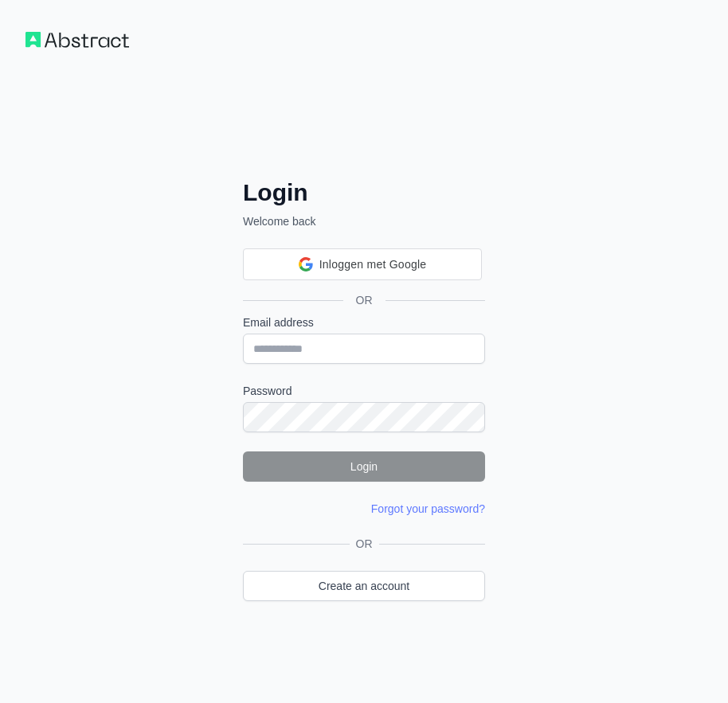 Image resolution: width=728 pixels, height=703 pixels. Describe the element at coordinates (362, 264) in the screenshot. I see `div: Inloggen met Google` at that location.